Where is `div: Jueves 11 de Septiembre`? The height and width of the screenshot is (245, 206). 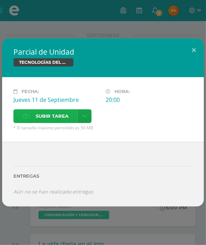
div: Jueves 11 de Septiembre is located at coordinates (57, 100).